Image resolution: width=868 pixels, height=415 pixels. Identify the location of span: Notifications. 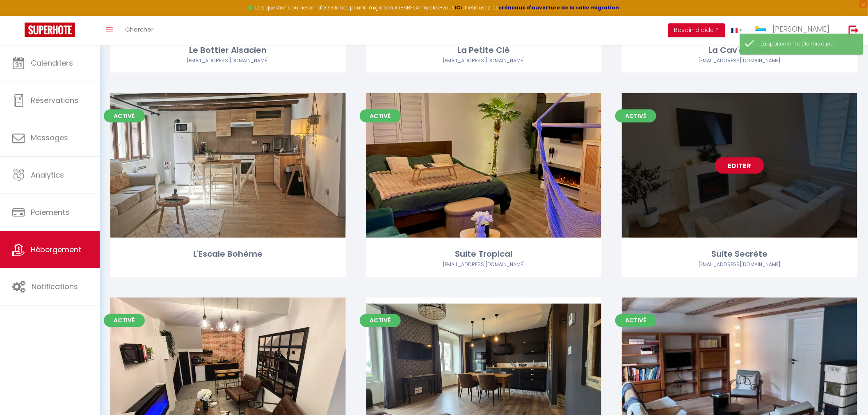
(55, 286).